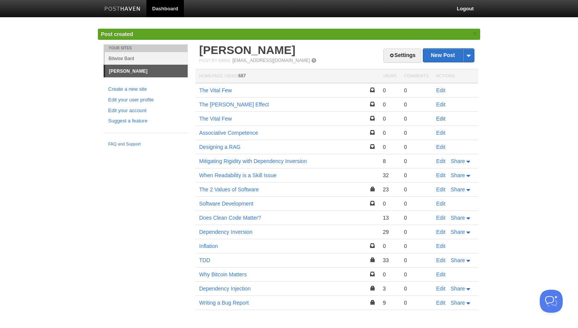 The image size is (578, 328). I want to click on span: 687, so click(242, 76).